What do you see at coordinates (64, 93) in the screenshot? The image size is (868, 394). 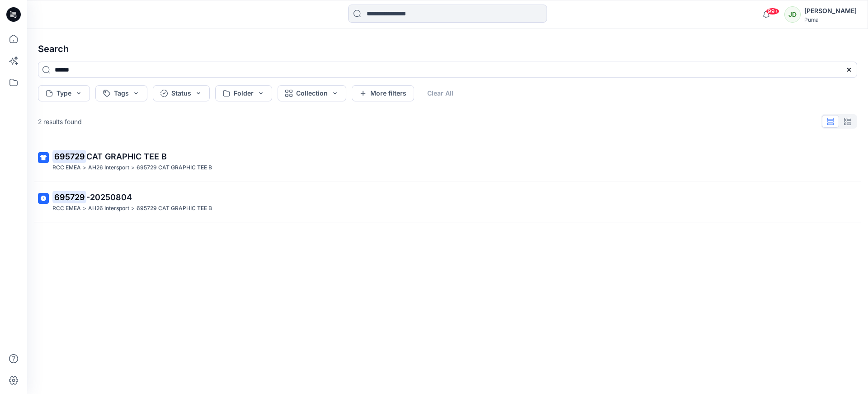 I see `button: Type` at bounding box center [64, 93].